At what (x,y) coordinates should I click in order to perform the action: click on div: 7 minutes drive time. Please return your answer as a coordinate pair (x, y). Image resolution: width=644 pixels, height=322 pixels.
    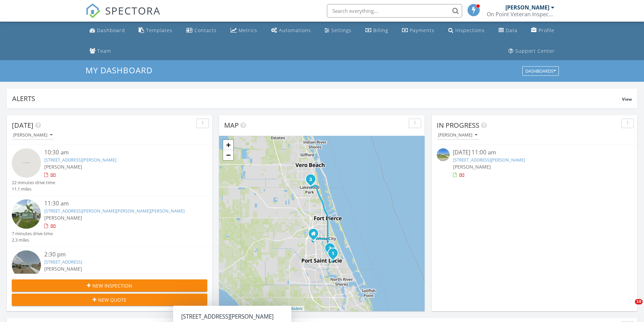
    Looking at the image, I should click on (32, 234).